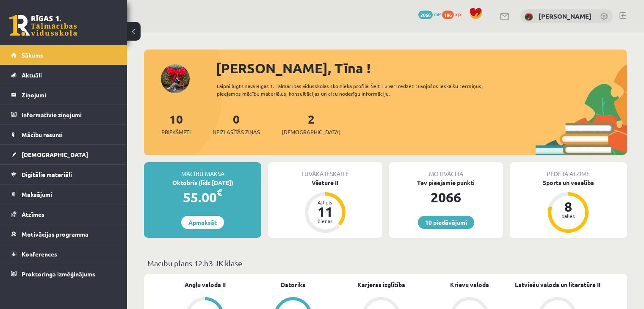 The height and width of the screenshot is (309, 644). I want to click on div: Laipni lūgts savā Rīgas 1. Tālmācības vidusskolas skolnieka profilā. Šeit Tu vari redzēt tuvojošo..., so click(362, 90).